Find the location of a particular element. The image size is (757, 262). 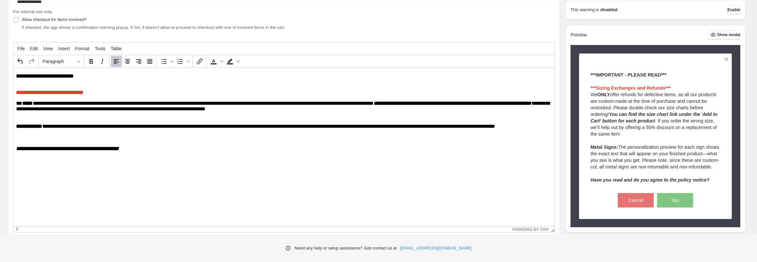

button: Italic is located at coordinates (102, 61).